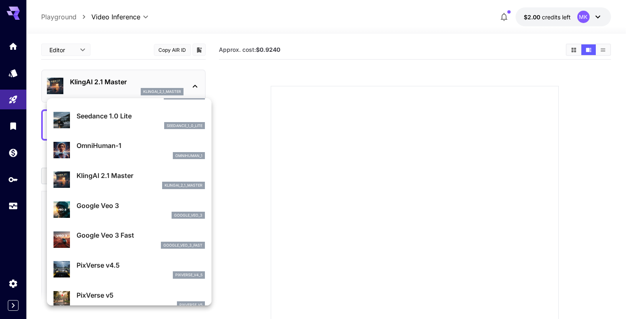 The height and width of the screenshot is (319, 632). What do you see at coordinates (141, 146) in the screenshot?
I see `p: OmniHuman‑1` at bounding box center [141, 146].